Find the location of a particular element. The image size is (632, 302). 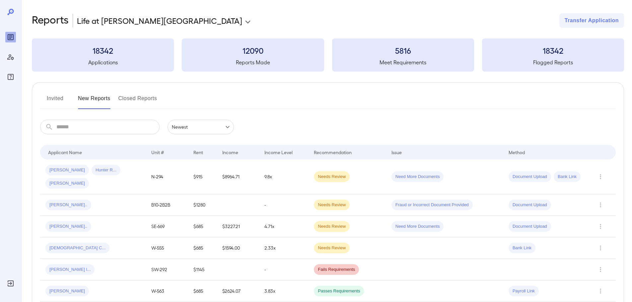

div: Reports is located at coordinates (11, 37).